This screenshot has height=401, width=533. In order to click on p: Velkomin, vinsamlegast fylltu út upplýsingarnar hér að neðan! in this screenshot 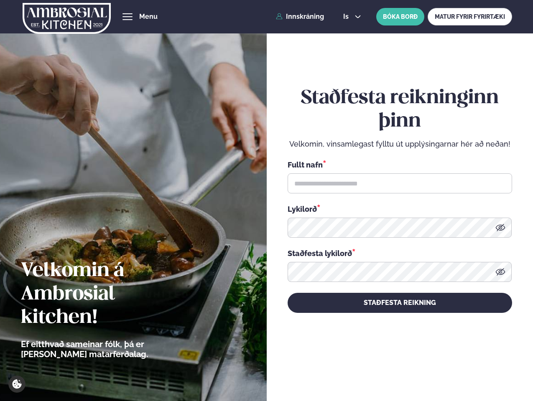, I will do `click(400, 144)`.